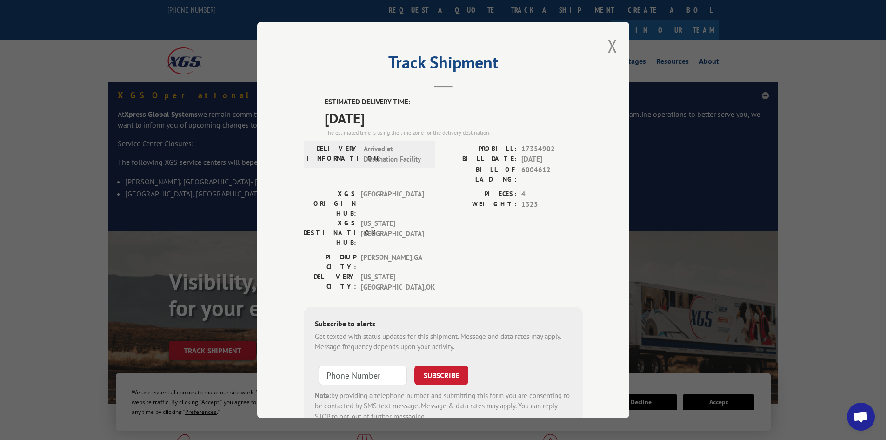 This screenshot has width=886, height=440. Describe the element at coordinates (395, 154) in the screenshot. I see `span: Arrived at Destination Facility` at that location.